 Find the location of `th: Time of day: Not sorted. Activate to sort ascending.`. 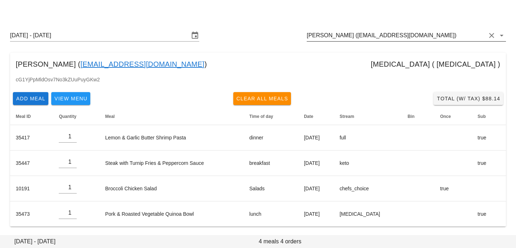

th: Time of day: Not sorted. Activate to sort ascending. is located at coordinates (271, 116).